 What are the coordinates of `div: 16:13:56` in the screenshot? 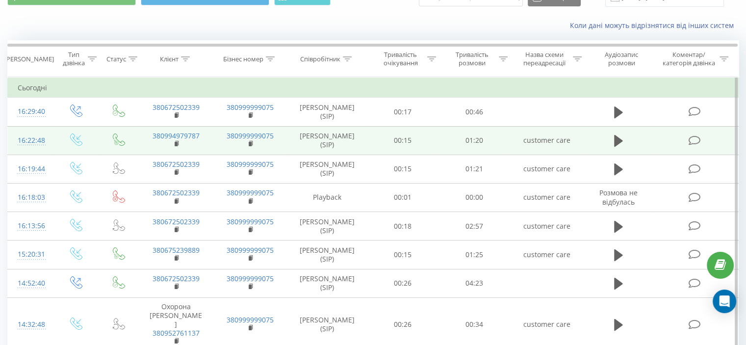 It's located at (30, 226).